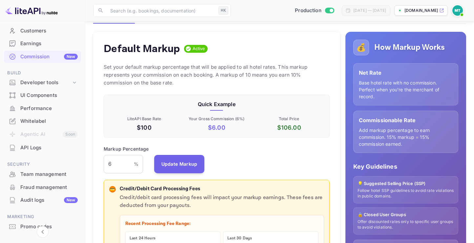 The image size is (474, 243). I want to click on a: Earnings, so click(42, 43).